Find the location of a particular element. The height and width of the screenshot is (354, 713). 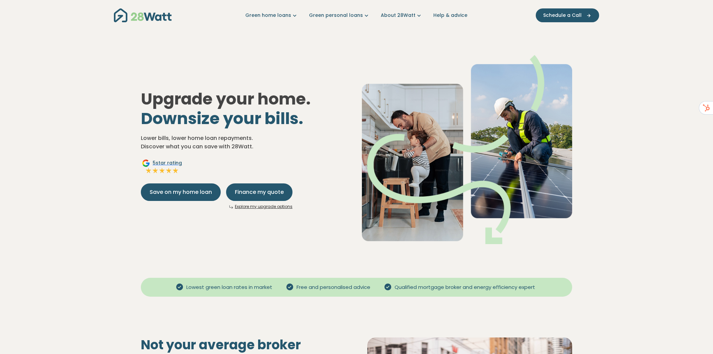

img: Dad helping toddler is located at coordinates (467, 149).